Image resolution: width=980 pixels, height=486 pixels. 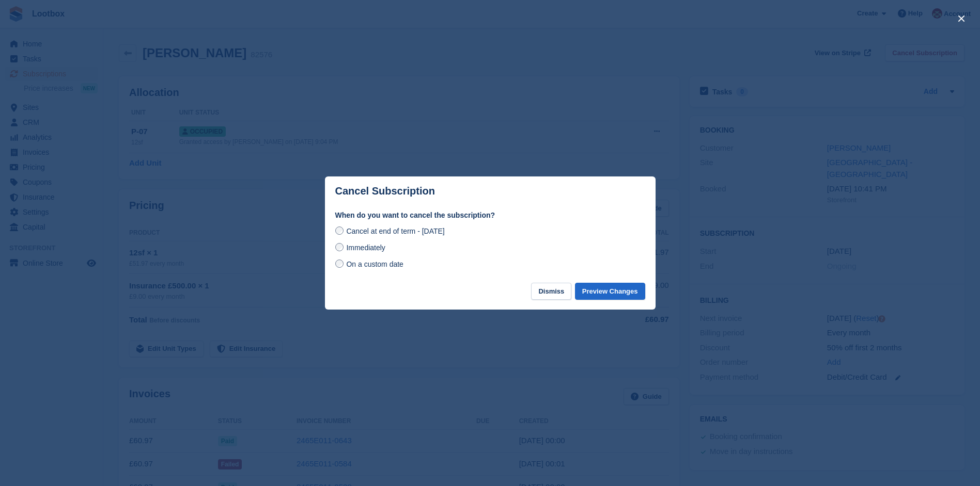 I want to click on button: Dismiss, so click(x=551, y=291).